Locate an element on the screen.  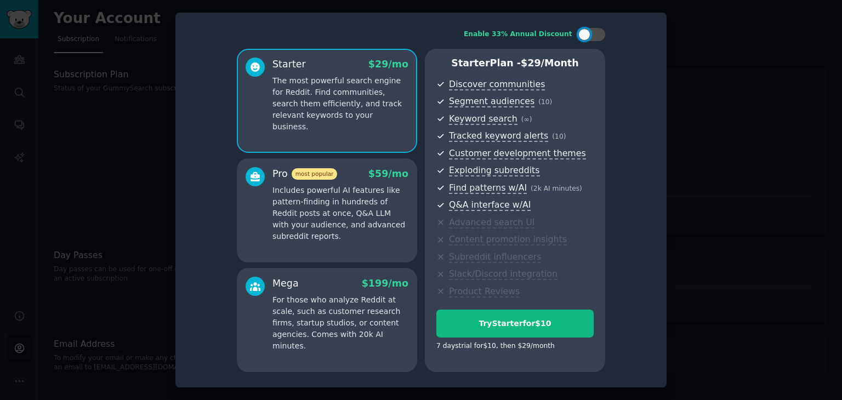
div: Enable 33% Annual Discount is located at coordinates (518, 35).